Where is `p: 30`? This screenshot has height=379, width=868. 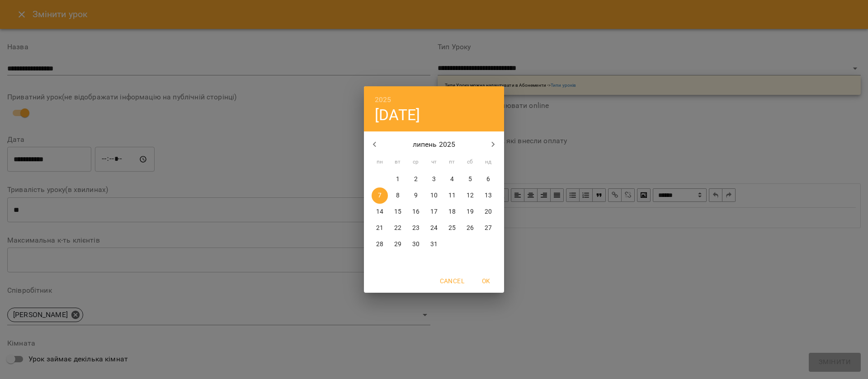
p: 30 is located at coordinates (416, 245).